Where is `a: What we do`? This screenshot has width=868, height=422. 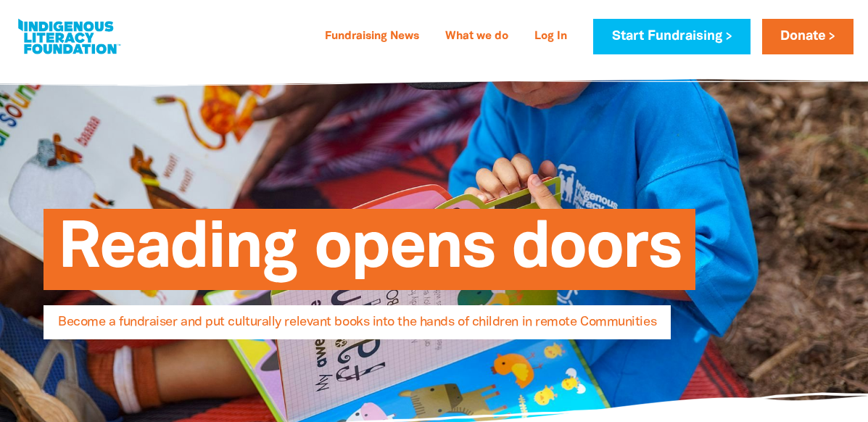
a: What we do is located at coordinates (476, 37).